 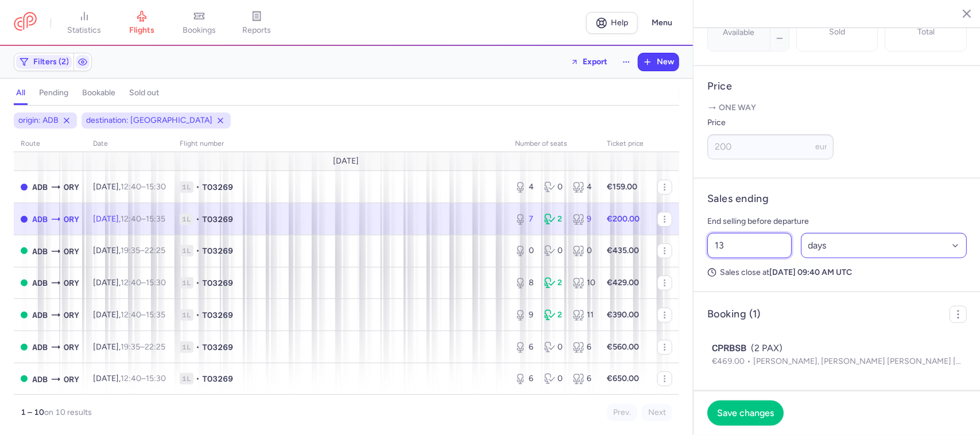 I want to click on h4: sold out, so click(x=144, y=93).